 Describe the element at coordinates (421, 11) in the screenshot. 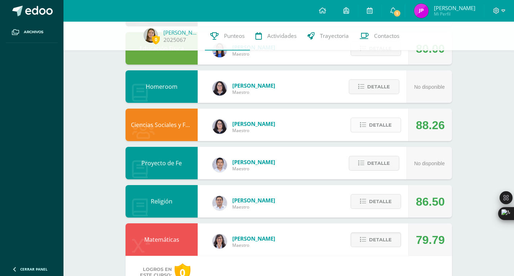

I see `img: fa32285e9175087e9a639fe48bd6229c.png` at that location.